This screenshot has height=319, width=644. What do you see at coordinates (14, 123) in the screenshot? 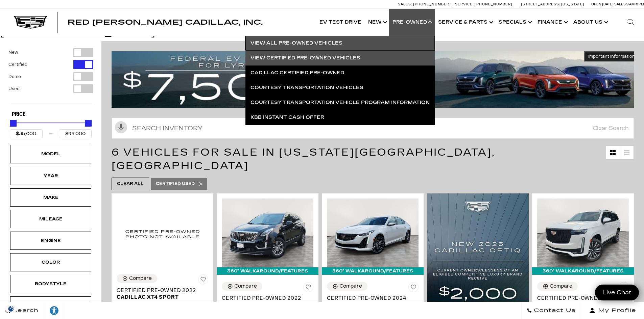
I see `div: Minimum Price` at bounding box center [14, 123].